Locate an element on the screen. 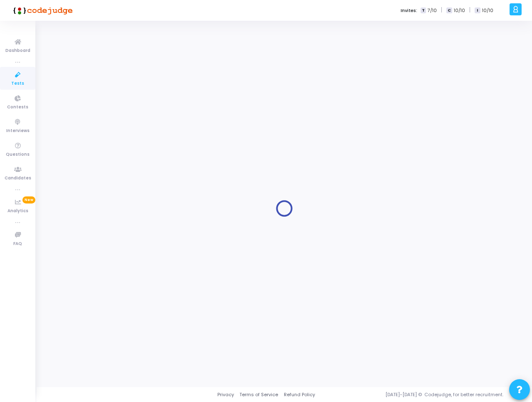 This screenshot has height=402, width=532. span: Questions is located at coordinates (18, 154).